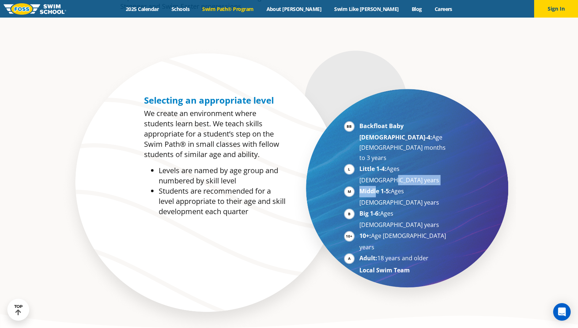 The image size is (578, 328). What do you see at coordinates (181, 9) in the screenshot?
I see `a: Schools` at bounding box center [181, 9].